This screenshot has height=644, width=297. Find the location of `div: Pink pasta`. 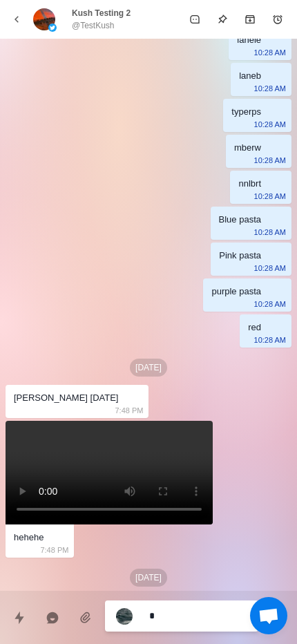

div: Pink pasta is located at coordinates (239, 256).